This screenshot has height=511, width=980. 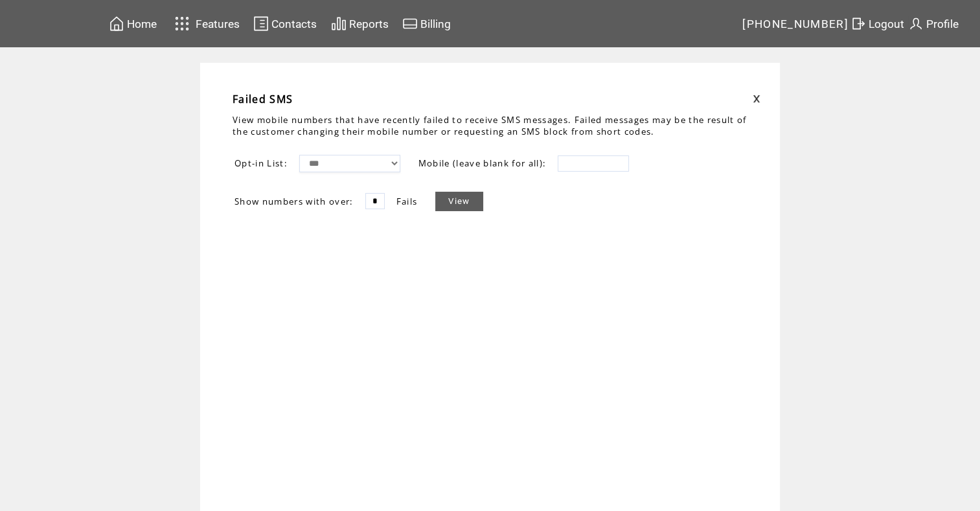 I want to click on img: contacts.svg, so click(x=261, y=24).